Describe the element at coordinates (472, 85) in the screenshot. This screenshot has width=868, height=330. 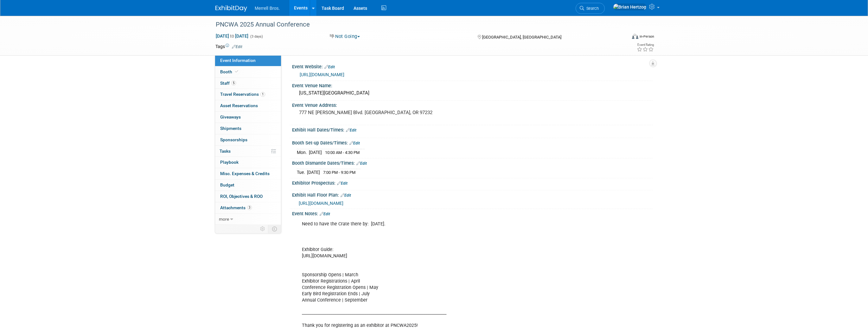
I see `div: Event Venue Name:` at that location.